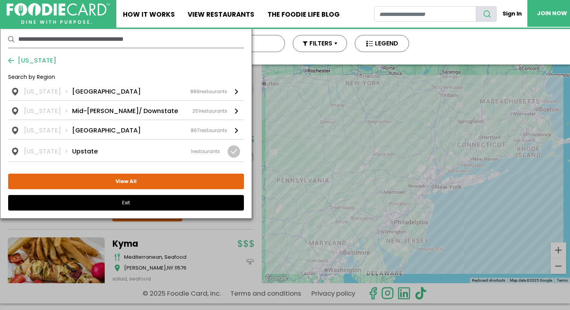  What do you see at coordinates (320, 43) in the screenshot?
I see `button: FILTERS` at bounding box center [320, 43].